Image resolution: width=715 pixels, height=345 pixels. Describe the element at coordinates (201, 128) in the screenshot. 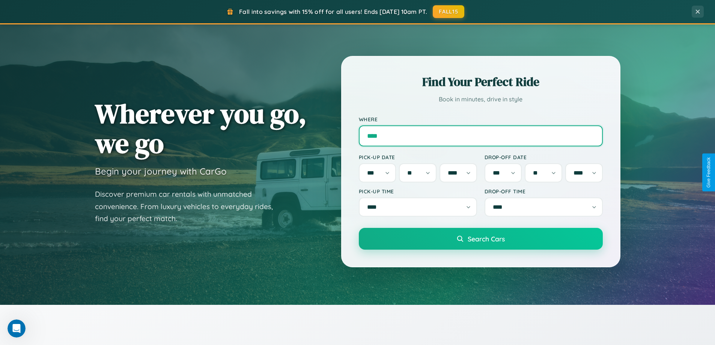

I see `h1: Wherever you go, we go` at that location.